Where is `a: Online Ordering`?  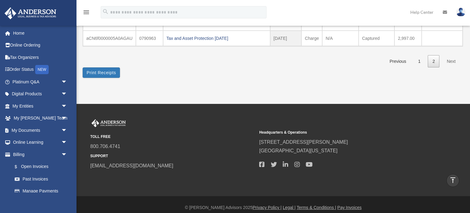
a: Online Ordering is located at coordinates (40, 45).